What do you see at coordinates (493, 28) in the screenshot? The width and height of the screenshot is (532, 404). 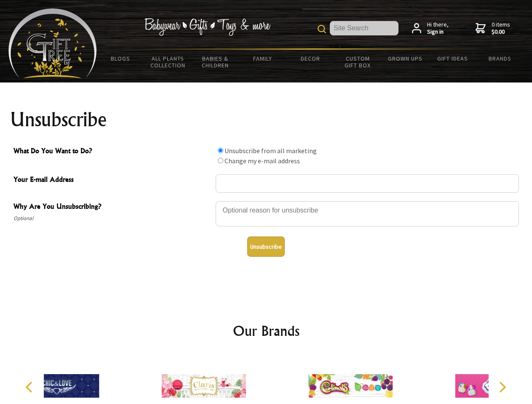 I see `a: 0 items$0.00` at bounding box center [493, 28].